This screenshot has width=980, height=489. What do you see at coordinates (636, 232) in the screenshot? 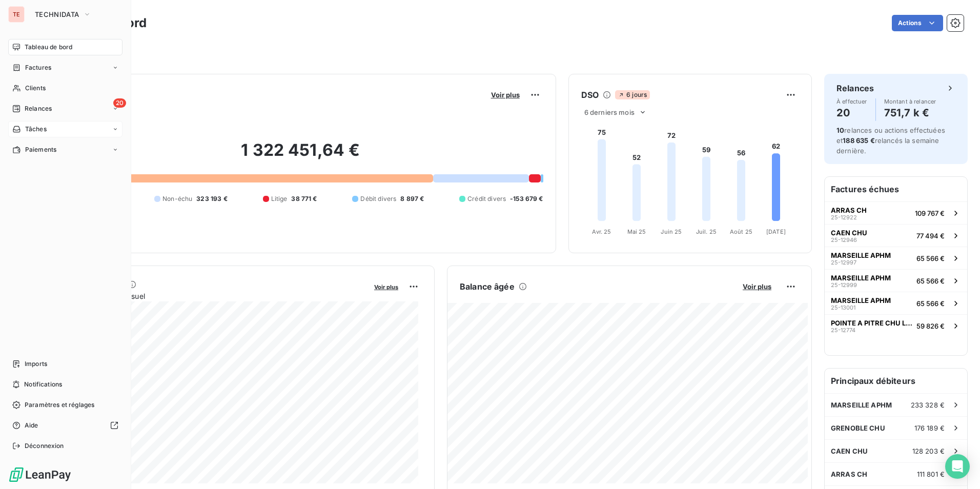
I see `tspan: Mai 25` at bounding box center [636, 232].